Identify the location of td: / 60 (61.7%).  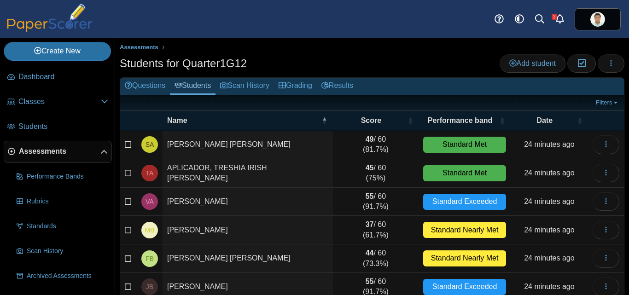
(376, 230).